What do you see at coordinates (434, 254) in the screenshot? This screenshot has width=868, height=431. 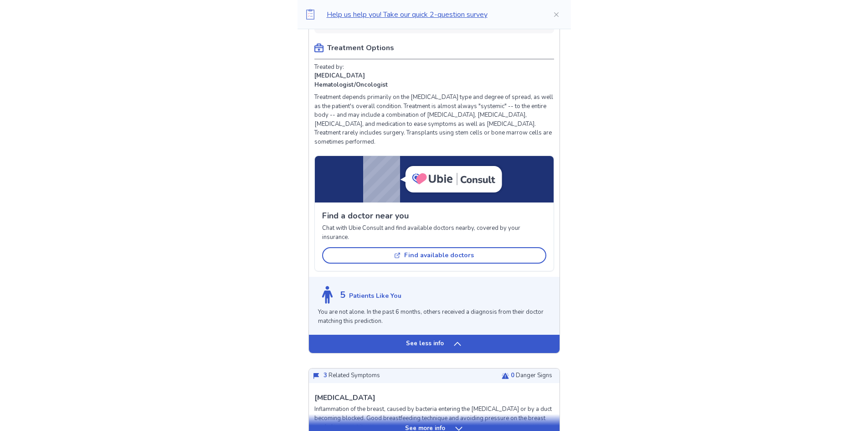 I see `a: Find available doctors` at bounding box center [434, 254].